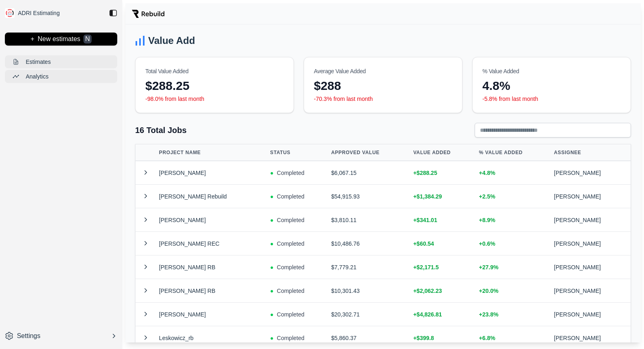 The width and height of the screenshot is (644, 349). What do you see at coordinates (39, 13) in the screenshot?
I see `p: ADRI Estimating` at bounding box center [39, 13].